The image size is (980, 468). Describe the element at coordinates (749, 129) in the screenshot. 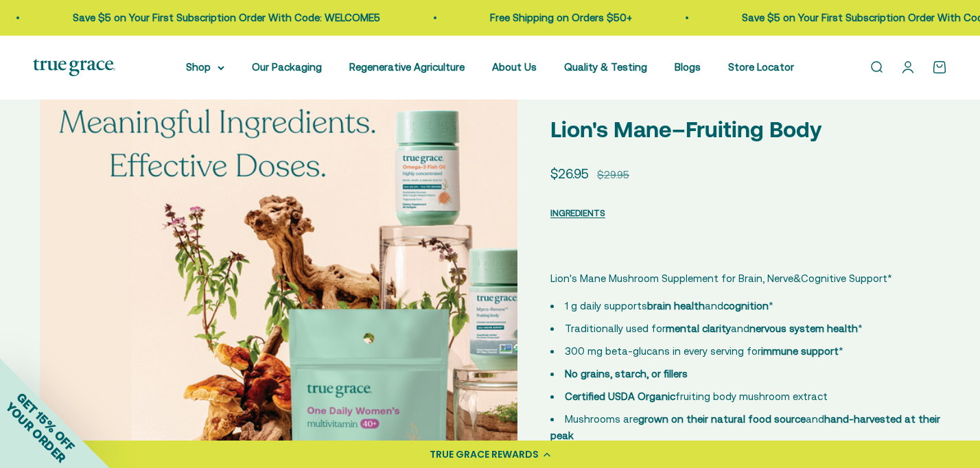

I see `p: Lion's Mane–Fruiting Body` at that location.